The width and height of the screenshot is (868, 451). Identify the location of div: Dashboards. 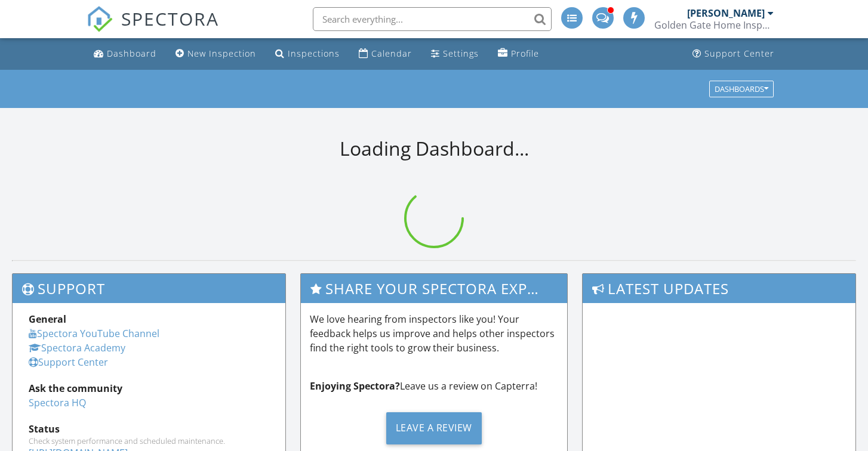
(741, 89).